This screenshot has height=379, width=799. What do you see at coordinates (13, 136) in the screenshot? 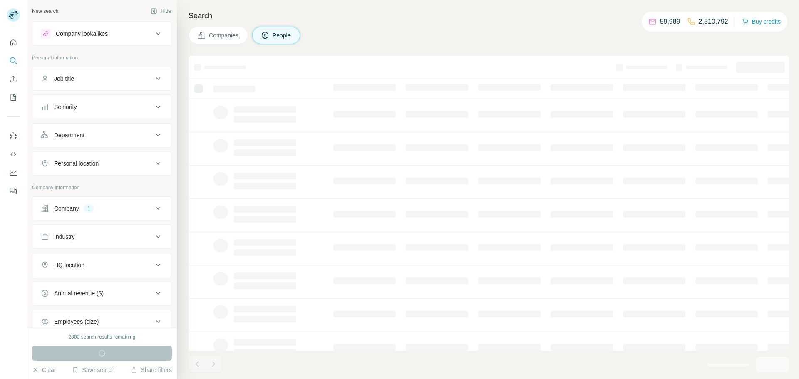
I see `button: Use Surfe on LinkedIn` at bounding box center [13, 136].